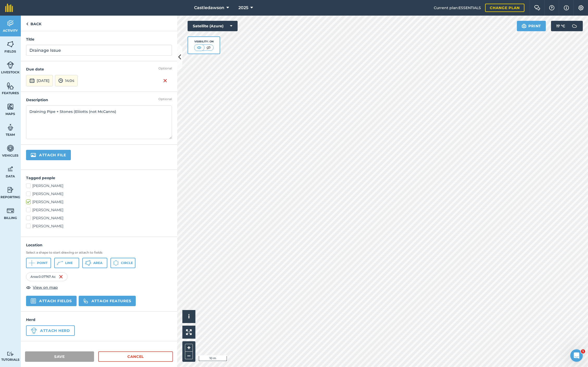 This screenshot has width=588, height=367. What do you see at coordinates (95, 263) in the screenshot?
I see `button: Area` at bounding box center [95, 263].